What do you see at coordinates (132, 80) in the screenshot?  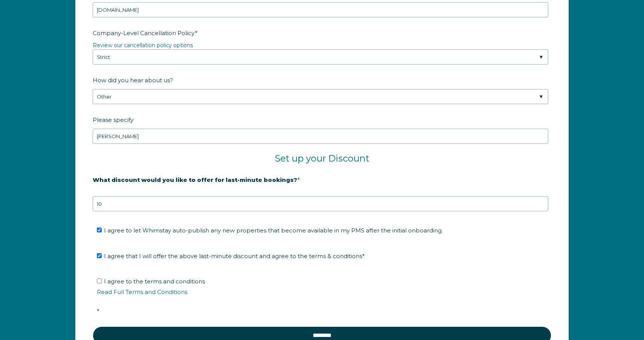 I see `span: How did you hear about us?` at bounding box center [132, 80].